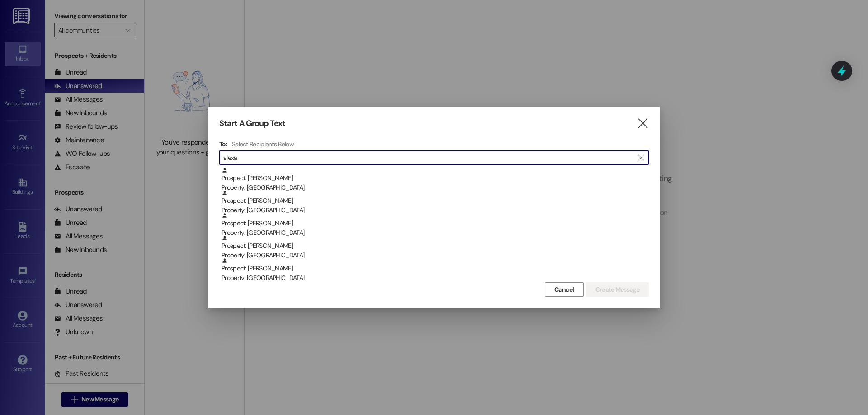 The height and width of the screenshot is (415, 868). What do you see at coordinates (252, 123) in the screenshot?
I see `h3: Start A Group Text` at bounding box center [252, 123].